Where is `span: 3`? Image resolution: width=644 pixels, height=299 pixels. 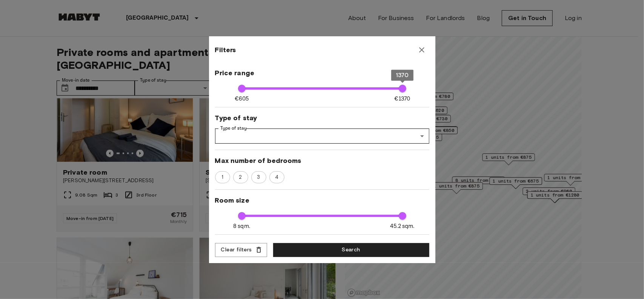
span: 3 is located at coordinates (258, 177).